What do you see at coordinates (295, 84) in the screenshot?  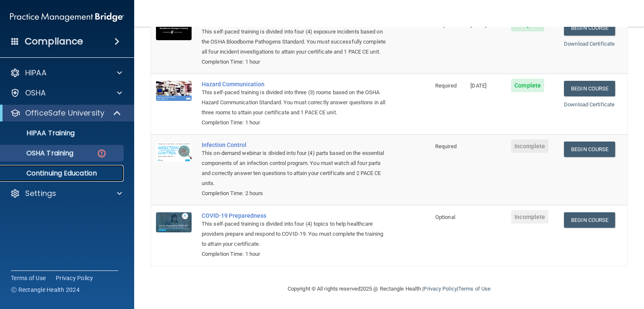 I see `div: Hazard Communication` at bounding box center [295, 84].